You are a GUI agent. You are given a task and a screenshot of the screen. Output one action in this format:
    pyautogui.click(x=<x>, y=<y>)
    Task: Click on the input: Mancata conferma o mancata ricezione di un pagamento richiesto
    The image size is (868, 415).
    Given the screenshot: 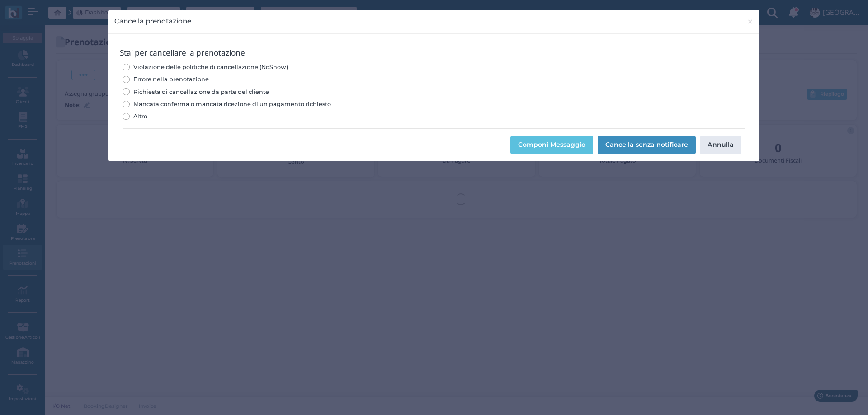 What is the action you would take?
    pyautogui.click(x=125, y=104)
    